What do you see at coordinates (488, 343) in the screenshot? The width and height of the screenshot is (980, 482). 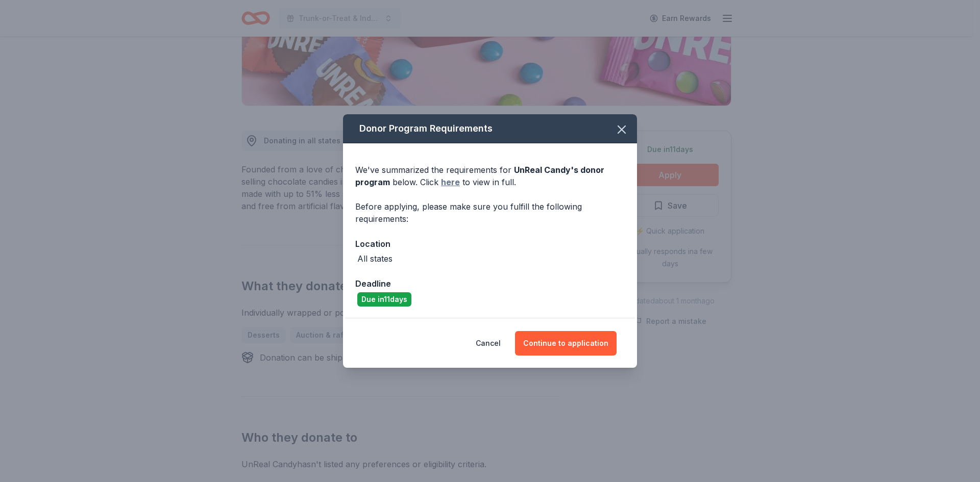 I see `button: Cancel` at bounding box center [488, 343].